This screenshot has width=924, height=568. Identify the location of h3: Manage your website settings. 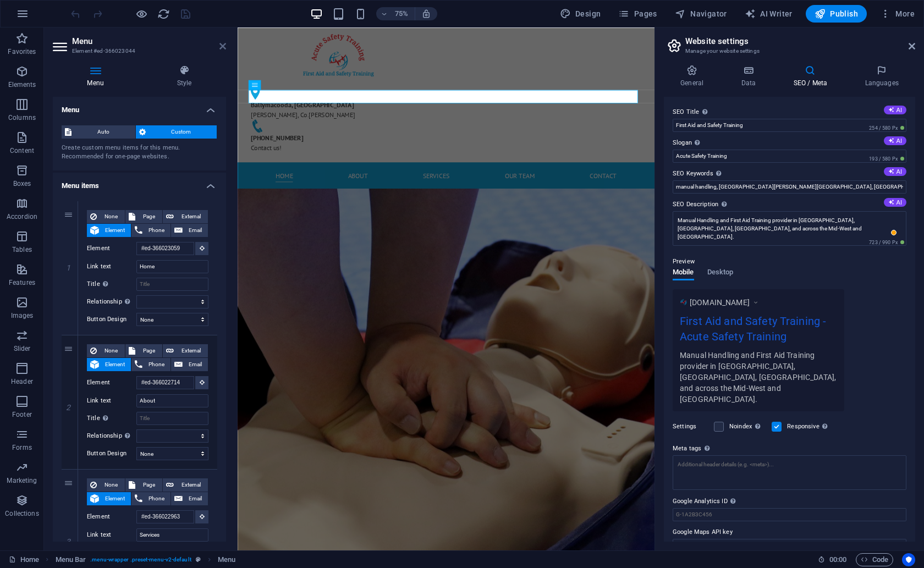
(789, 51).